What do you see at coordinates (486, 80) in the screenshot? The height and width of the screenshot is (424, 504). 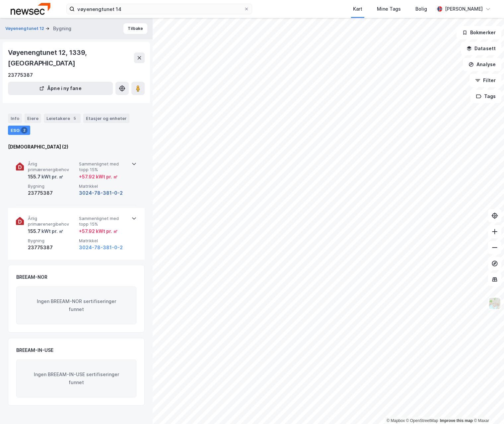 I see `button: Filter` at bounding box center [486, 80].